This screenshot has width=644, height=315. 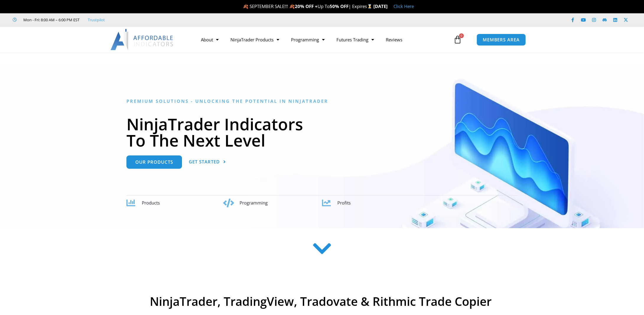 What do you see at coordinates (210, 40) in the screenshot?
I see `a: About` at bounding box center [210, 40].